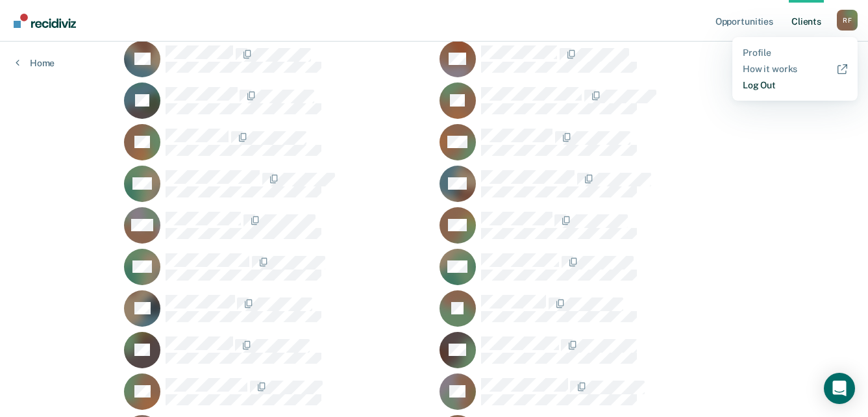 This screenshot has height=417, width=868. I want to click on button: Profile dropdown button, so click(848, 20).